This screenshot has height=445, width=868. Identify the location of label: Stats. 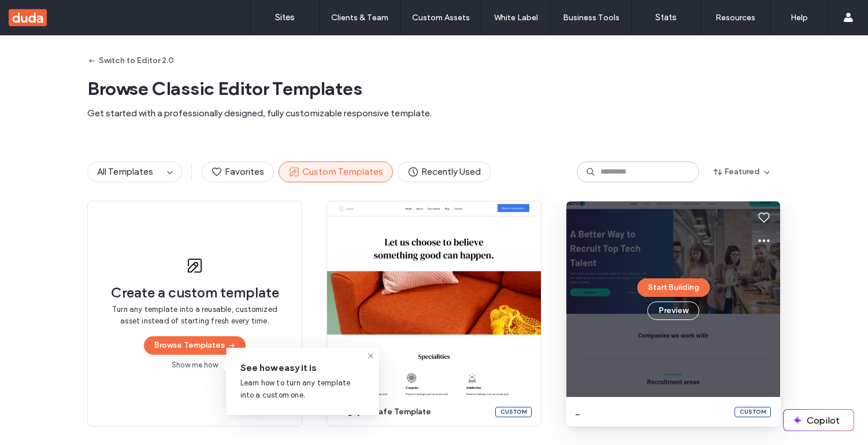
(666, 17).